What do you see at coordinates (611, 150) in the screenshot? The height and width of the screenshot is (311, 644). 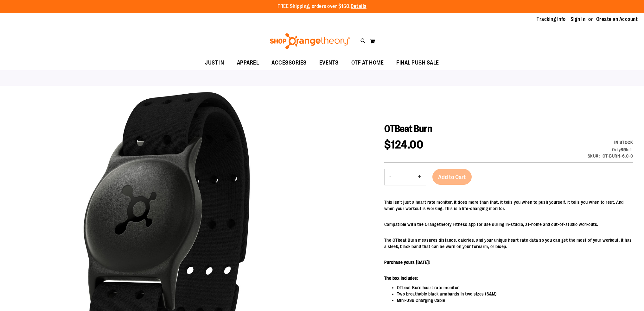 I see `div: Only 89 left` at bounding box center [611, 150].